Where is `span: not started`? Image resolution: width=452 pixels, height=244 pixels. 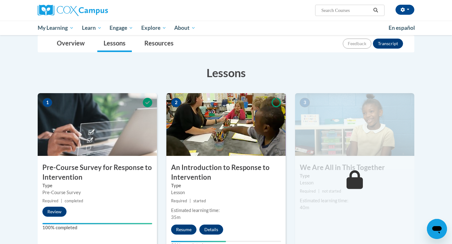
span: not started is located at coordinates (331, 191).